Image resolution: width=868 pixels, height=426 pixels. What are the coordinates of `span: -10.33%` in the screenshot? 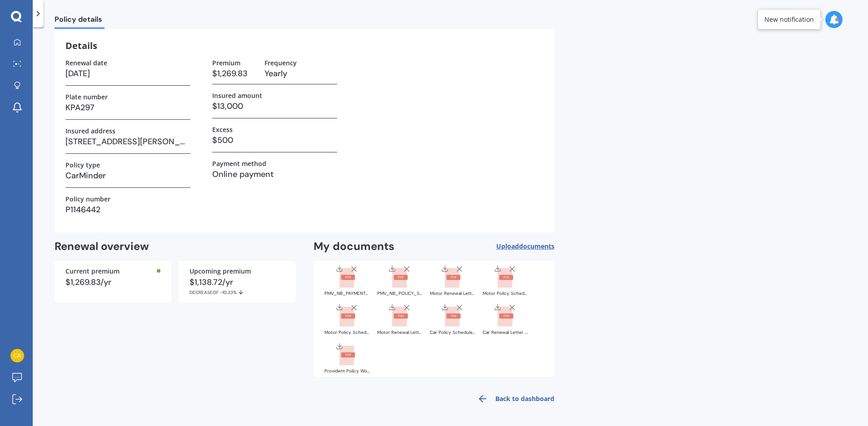 It's located at (228, 292).